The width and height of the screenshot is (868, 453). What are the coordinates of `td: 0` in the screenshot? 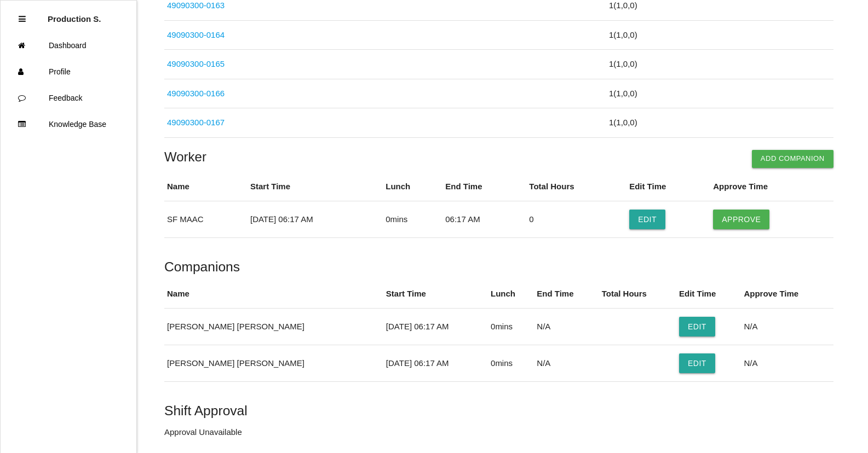 It's located at (576, 220).